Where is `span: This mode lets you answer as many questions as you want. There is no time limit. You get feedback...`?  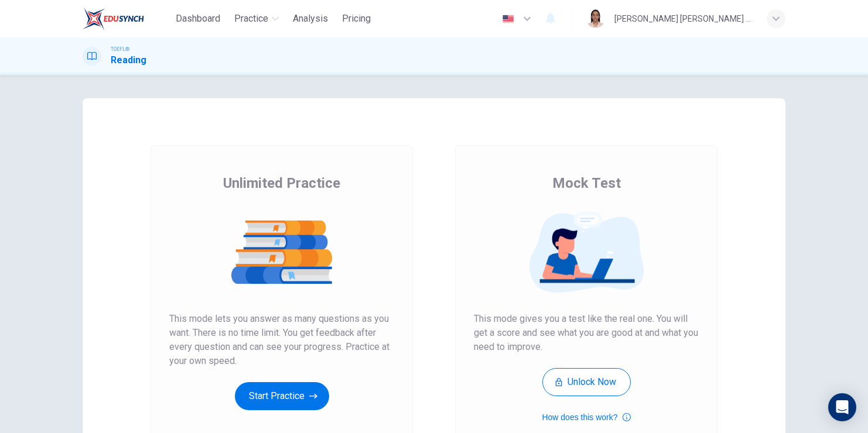 span: This mode lets you answer as many questions as you want. There is no time limit. You get feedback... is located at coordinates (282, 340).